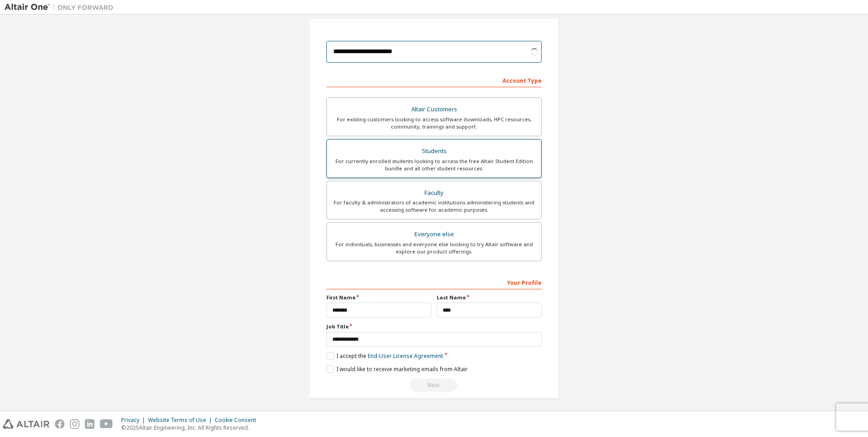 The image size is (868, 437). I want to click on div: Students, so click(434, 152).